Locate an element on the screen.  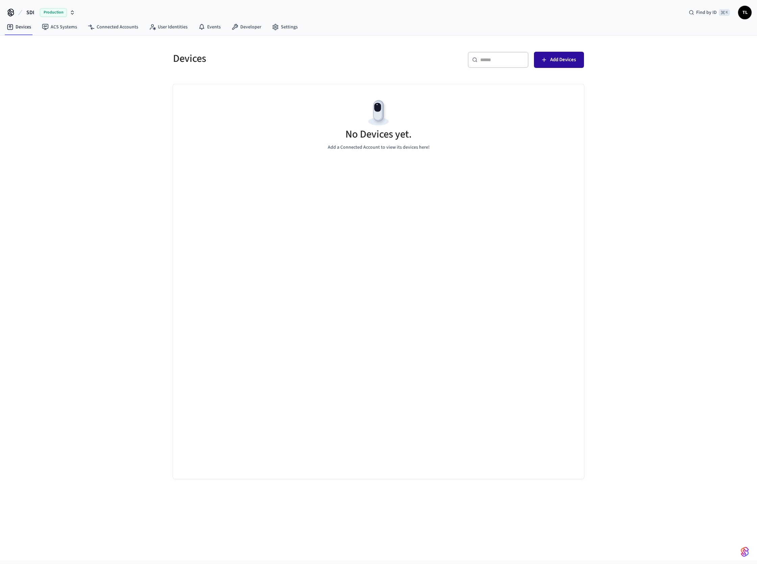
div: Find by ID⌘ K is located at coordinates (710, 13).